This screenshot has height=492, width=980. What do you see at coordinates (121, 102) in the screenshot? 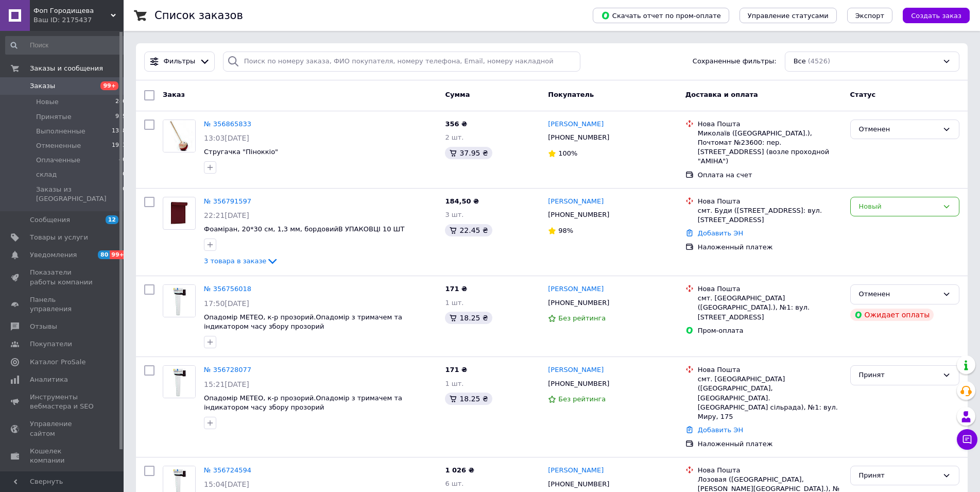
I see `span: 240` at bounding box center [121, 102].